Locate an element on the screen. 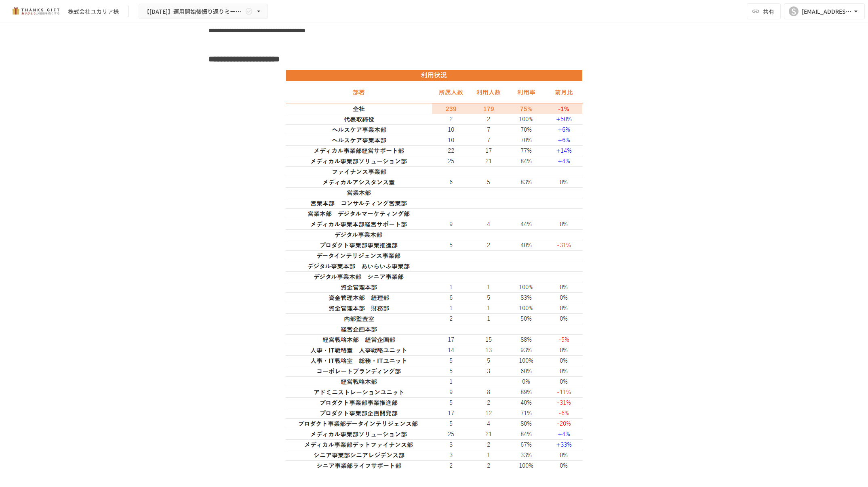  span: 共有 is located at coordinates (768, 11).